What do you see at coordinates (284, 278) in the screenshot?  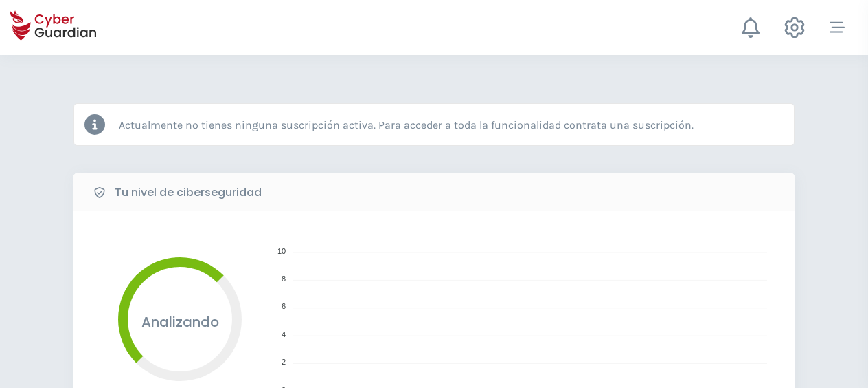 I see `tspan: 8` at bounding box center [284, 278].